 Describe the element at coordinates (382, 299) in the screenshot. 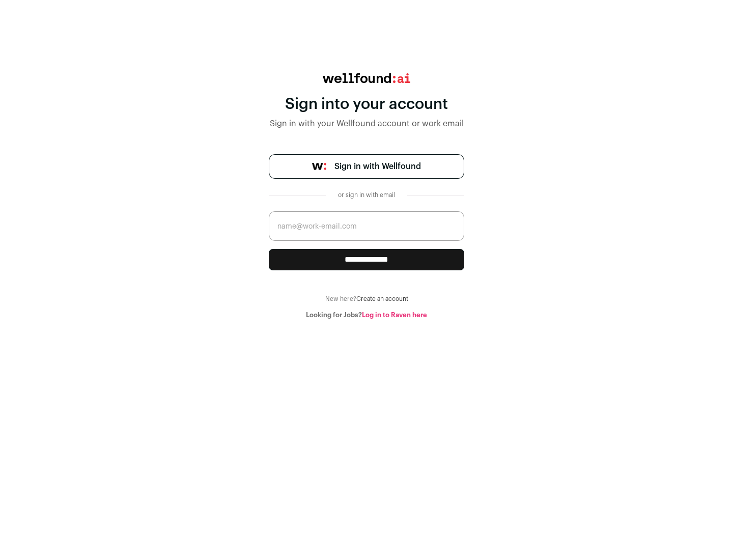

I see `a: Create an account` at that location.